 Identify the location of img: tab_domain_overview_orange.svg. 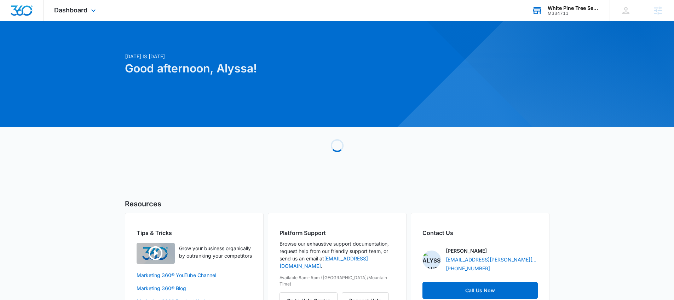
(22, 44).